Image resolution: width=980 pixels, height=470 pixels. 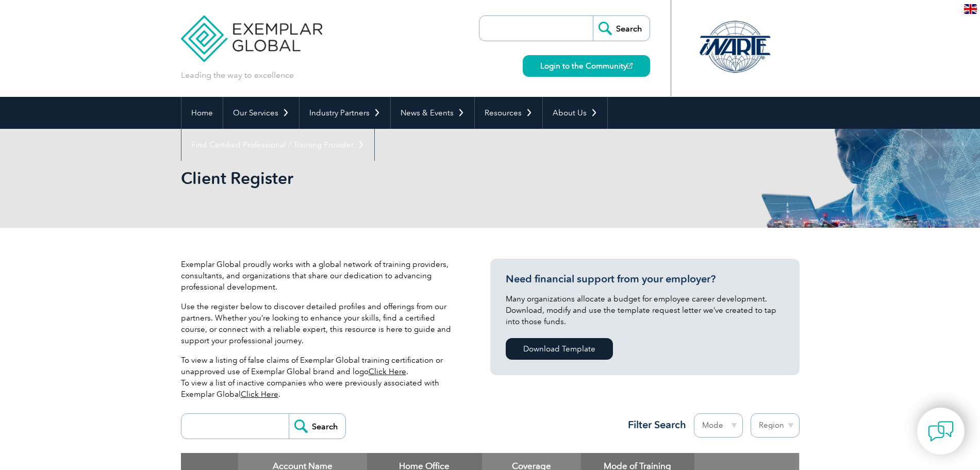 I want to click on h3: Need financial support from your employer?, so click(x=645, y=279).